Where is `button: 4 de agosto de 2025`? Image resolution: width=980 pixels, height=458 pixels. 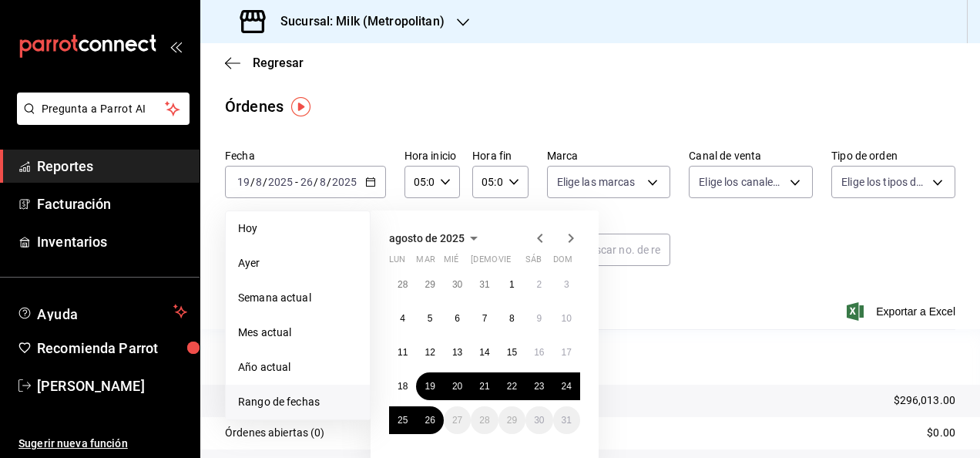
button: 4 de agosto de 2025 is located at coordinates (402, 318).